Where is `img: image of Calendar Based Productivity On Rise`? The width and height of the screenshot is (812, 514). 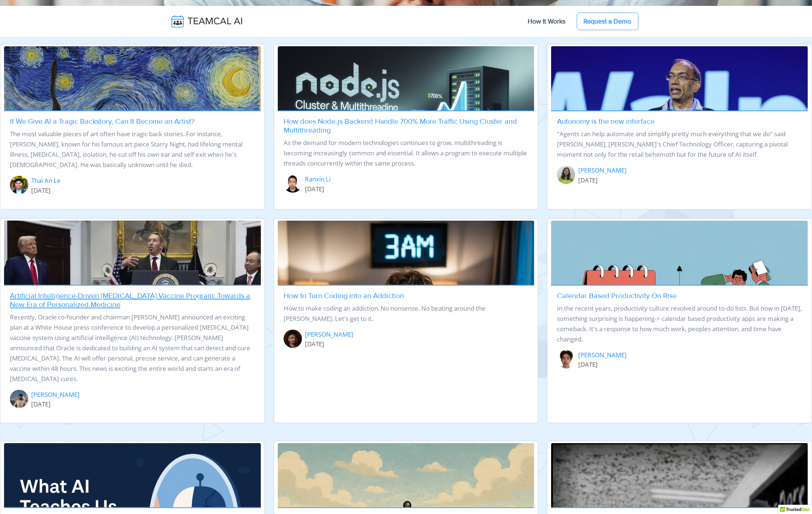
img: image of Calendar Based Productivity On Rise is located at coordinates (679, 349).